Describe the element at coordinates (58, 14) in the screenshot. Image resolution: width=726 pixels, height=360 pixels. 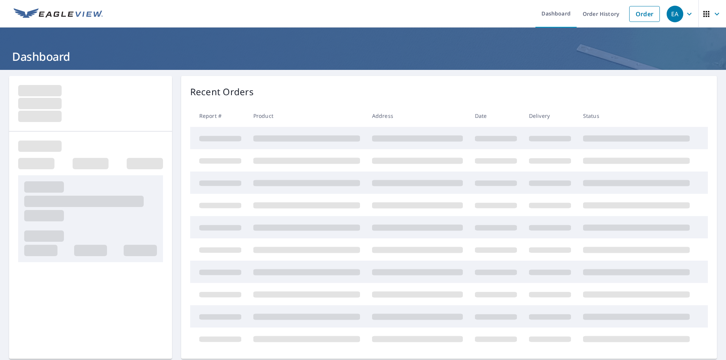
I see `img: EV Logo` at that location.